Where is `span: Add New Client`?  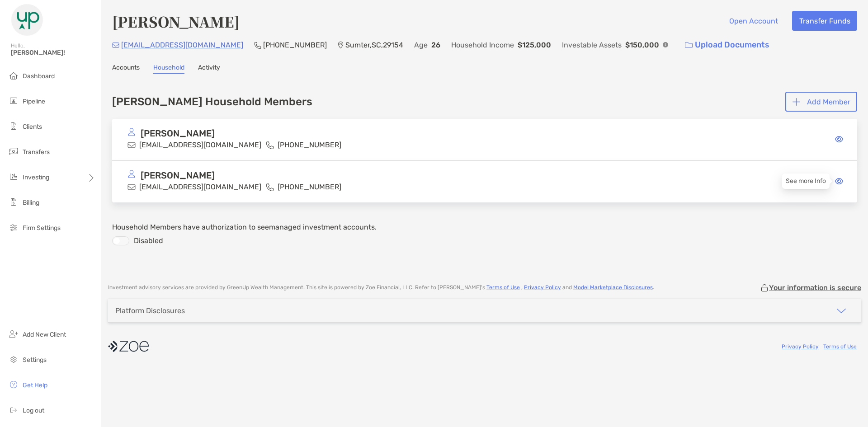
span: Add New Client is located at coordinates (44, 334).